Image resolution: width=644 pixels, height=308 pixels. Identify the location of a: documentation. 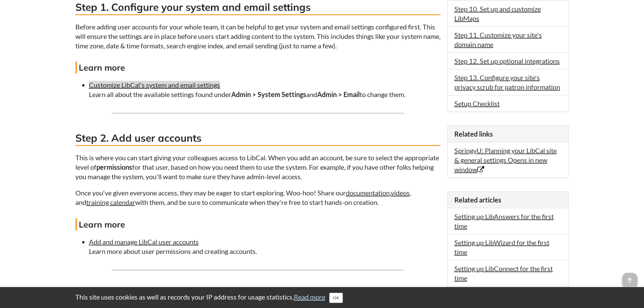
(368, 193).